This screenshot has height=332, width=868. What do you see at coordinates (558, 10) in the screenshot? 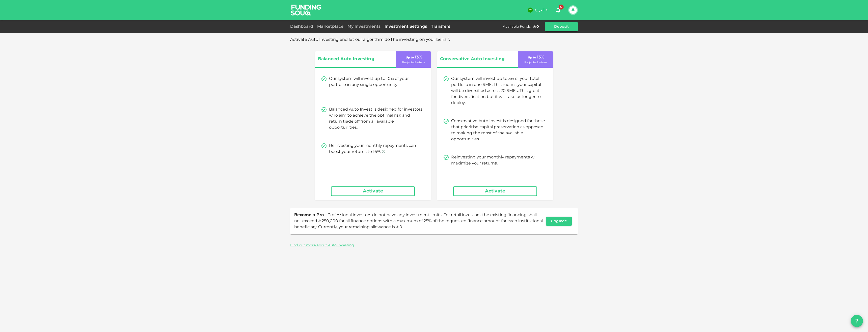
I see `button: 0` at bounding box center [558, 10].